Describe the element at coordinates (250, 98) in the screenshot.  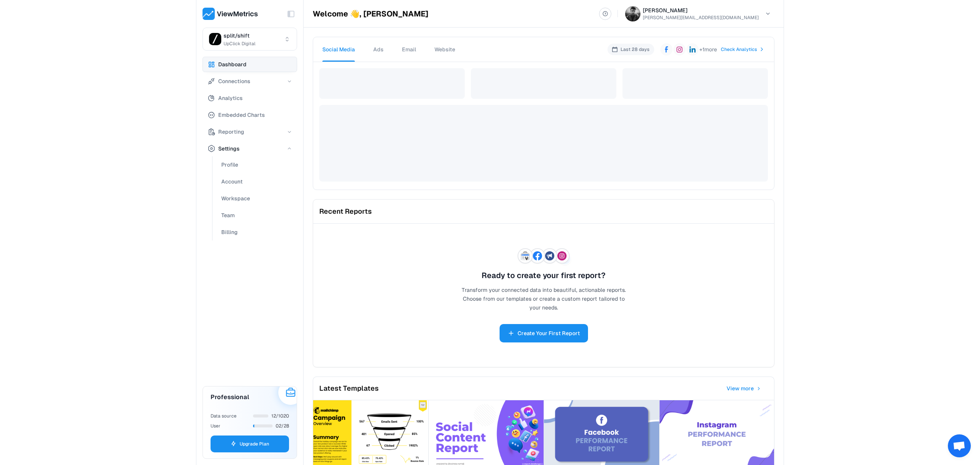
I see `button: Analytics` at that location.